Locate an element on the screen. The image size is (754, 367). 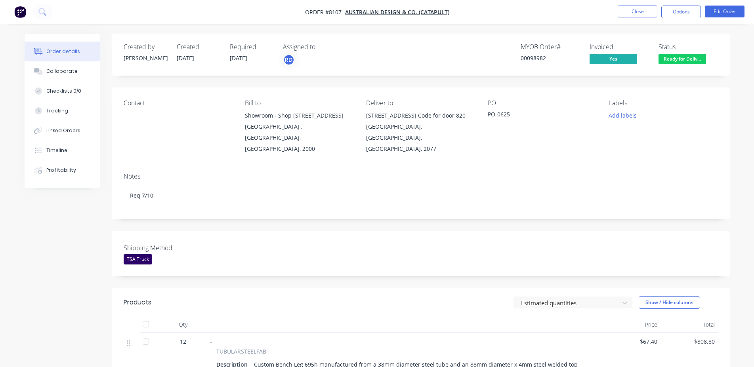
div: Notes is located at coordinates (421, 176).